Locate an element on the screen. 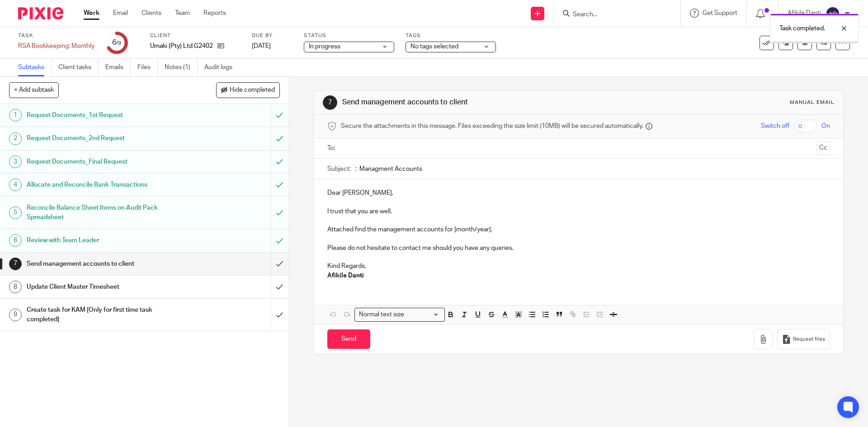  span: In progress is located at coordinates (325, 46).